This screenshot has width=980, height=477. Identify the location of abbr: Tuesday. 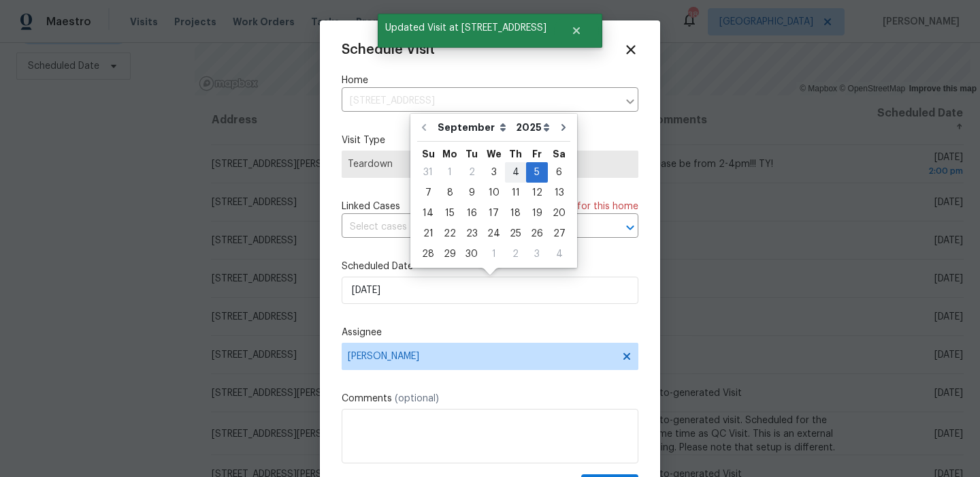
(472, 154).